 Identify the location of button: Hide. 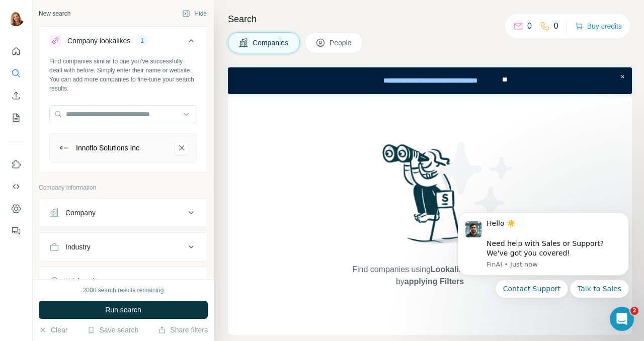
(194, 13).